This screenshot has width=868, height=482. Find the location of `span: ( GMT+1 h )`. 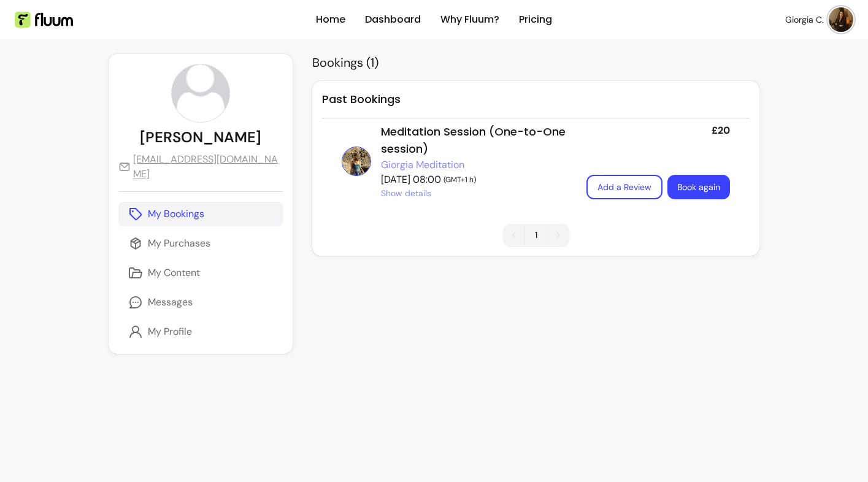

span: ( GMT+1 h ) is located at coordinates (459, 180).